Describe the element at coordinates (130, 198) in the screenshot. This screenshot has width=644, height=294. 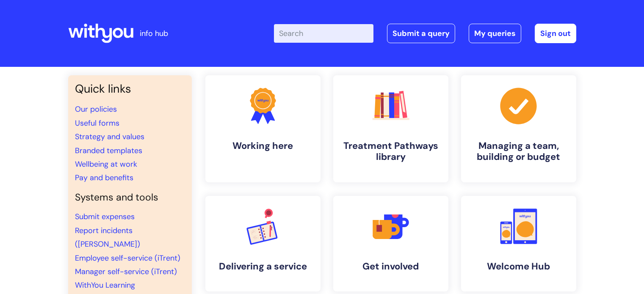
I see `h4: Systems and tools` at that location.